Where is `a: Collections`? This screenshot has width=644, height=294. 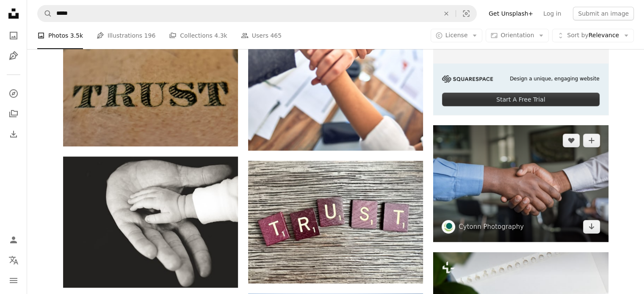
a: Collections is located at coordinates (14, 114).